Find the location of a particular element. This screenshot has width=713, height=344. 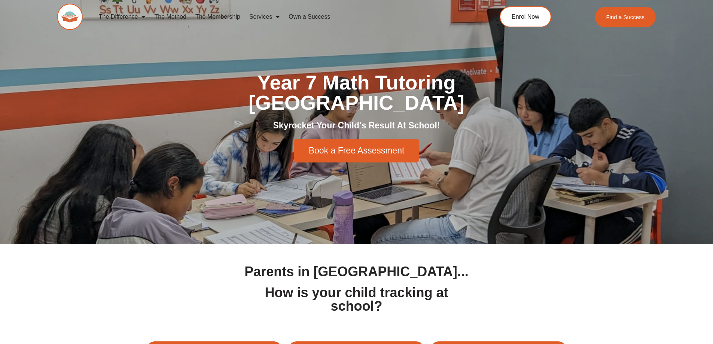

span: Book a Free Assessment is located at coordinates (356, 150).